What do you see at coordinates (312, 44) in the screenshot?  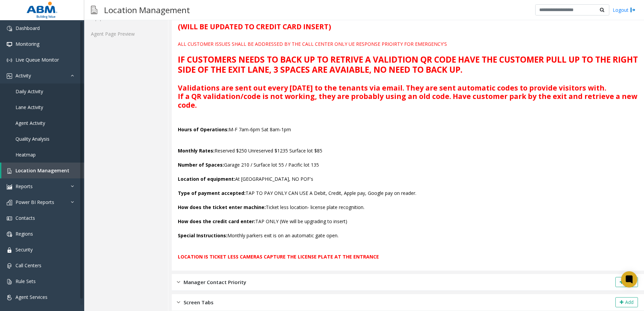 I see `font: ALL CUSTOMER ISSUES SHALL BE ADDRESSED BY THE CALL CENTER ONLY UE RESPONSE PRIOIRTY FOR EMERGENCY'S` at bounding box center [312, 44].